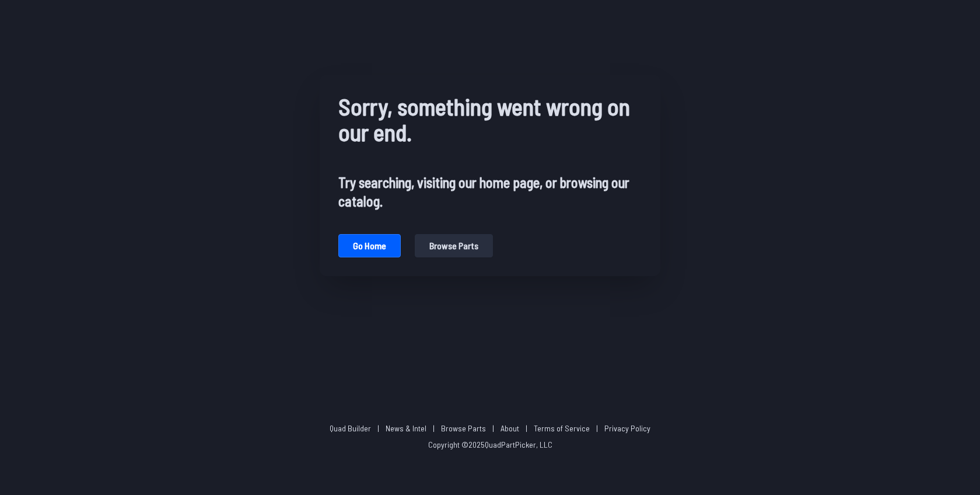  Describe the element at coordinates (561, 428) in the screenshot. I see `a: Terms of Service` at that location.